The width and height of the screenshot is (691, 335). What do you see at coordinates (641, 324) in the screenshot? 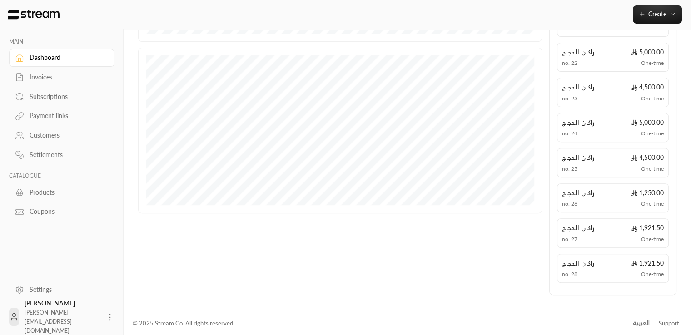
I see `div: العربية` at bounding box center [641, 324].